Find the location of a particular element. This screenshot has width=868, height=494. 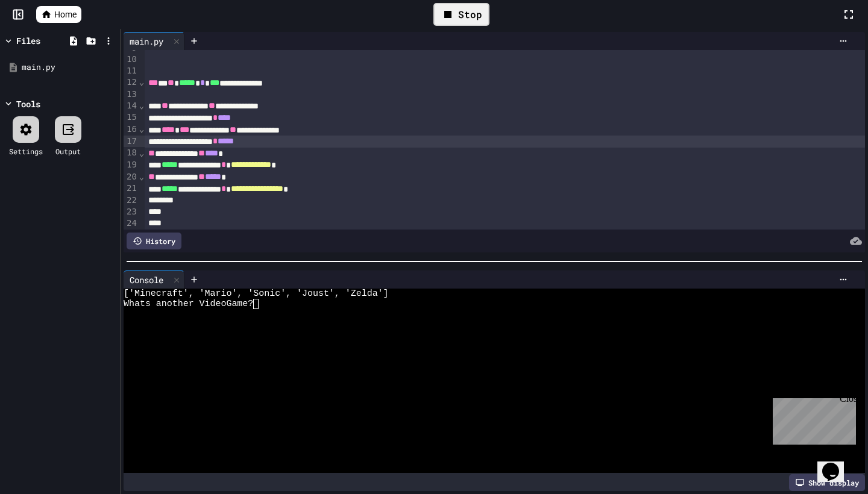

div: 16 is located at coordinates (131, 130).